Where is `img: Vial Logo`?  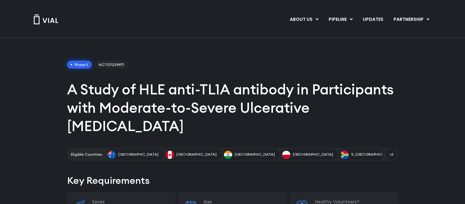 img: Vial Logo is located at coordinates (46, 19).